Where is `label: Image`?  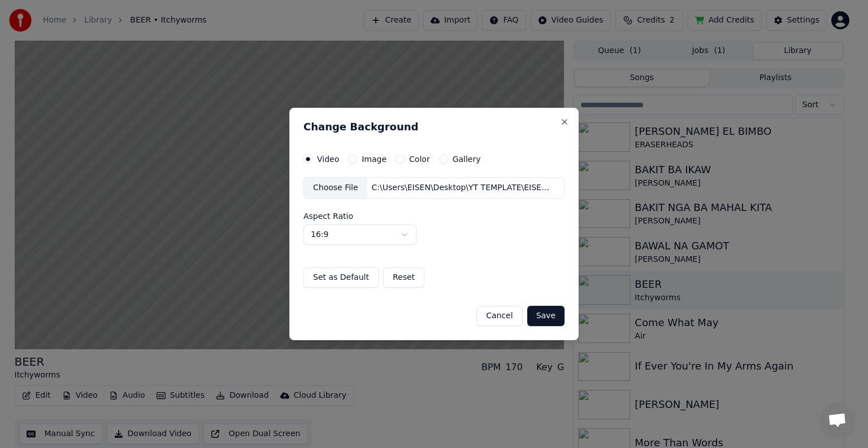 label: Image is located at coordinates (374, 159).